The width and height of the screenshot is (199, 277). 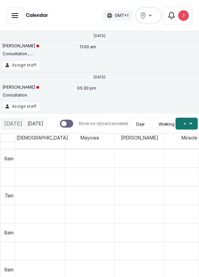 I want to click on button: Working, so click(x=163, y=124).